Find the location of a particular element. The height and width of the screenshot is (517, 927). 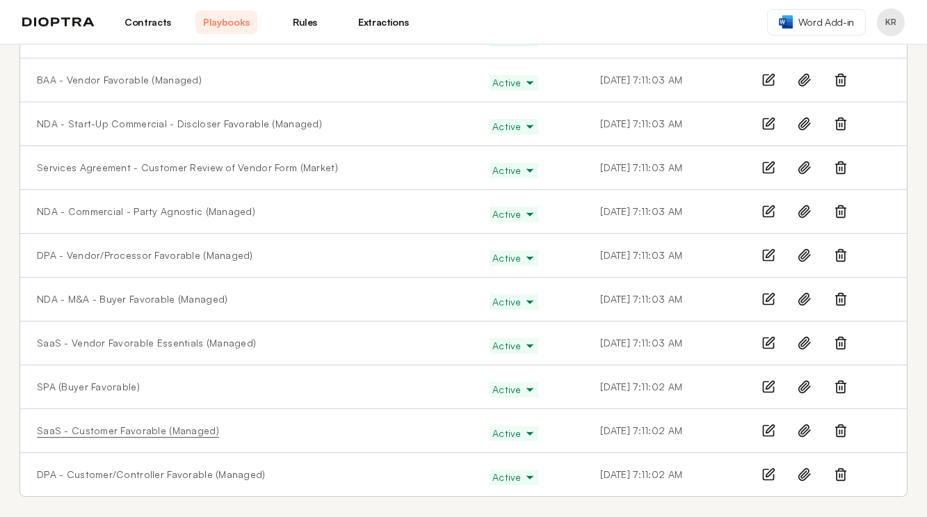

a: Extractions is located at coordinates (383, 22).